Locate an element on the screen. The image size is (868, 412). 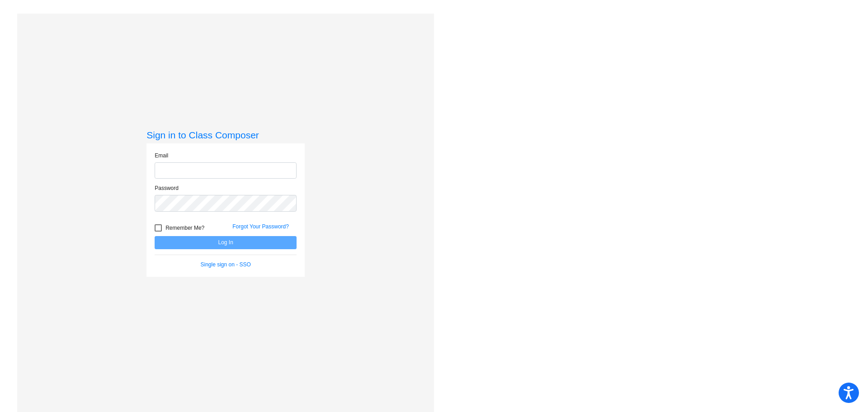
a: Single sign on - SSO is located at coordinates (226, 265).